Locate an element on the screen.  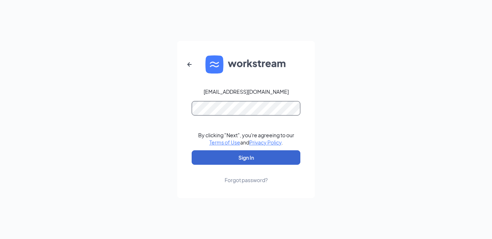
a: Privacy Policy is located at coordinates (265, 142).